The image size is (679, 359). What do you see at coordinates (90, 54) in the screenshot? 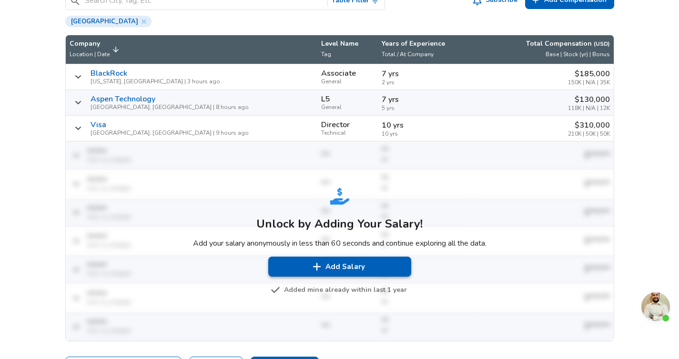
I see `span: Location | Date` at bounding box center [90, 54].